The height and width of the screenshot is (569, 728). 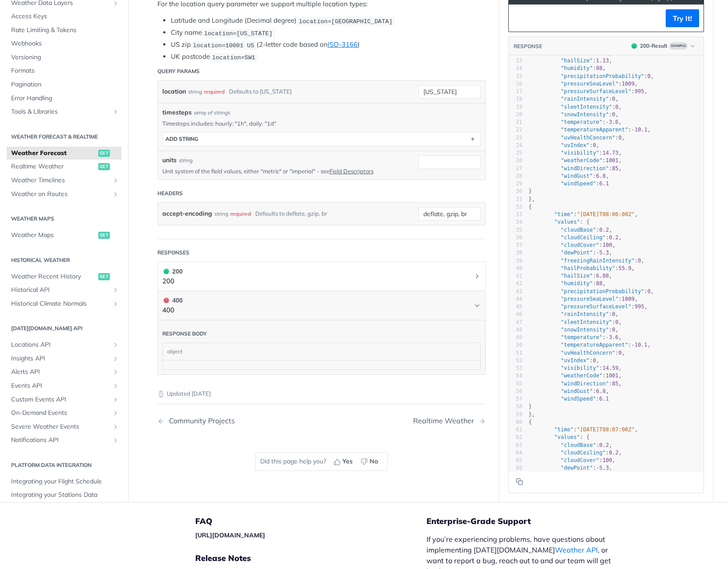 What do you see at coordinates (64, 290) in the screenshot?
I see `a: Historical APIShow subpages for Historical API` at bounding box center [64, 290].